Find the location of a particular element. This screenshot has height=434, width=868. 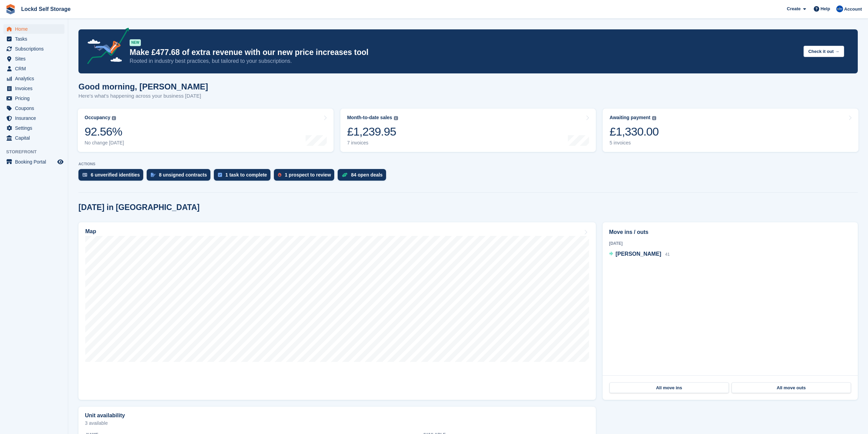

a: Lockd Self Storage is located at coordinates (46, 9).